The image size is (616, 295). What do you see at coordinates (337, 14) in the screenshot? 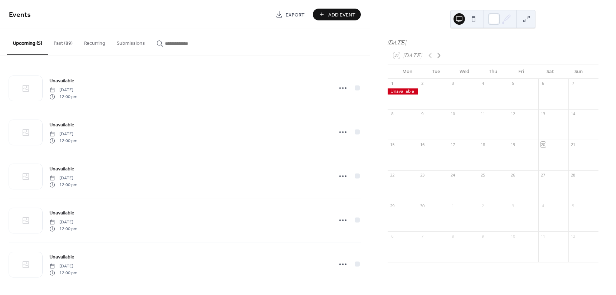
I see `button: Add Event` at bounding box center [337, 14].